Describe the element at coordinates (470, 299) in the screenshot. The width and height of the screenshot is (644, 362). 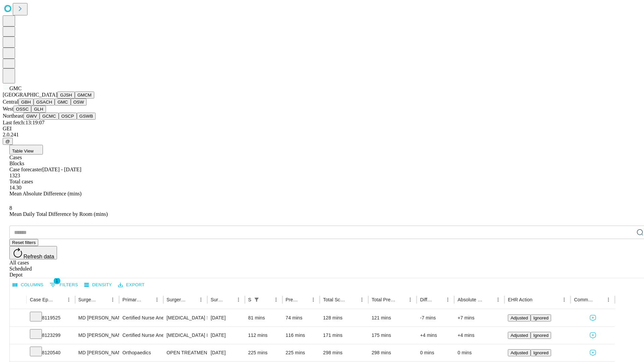
I see `div: Absolute Difference` at that location.